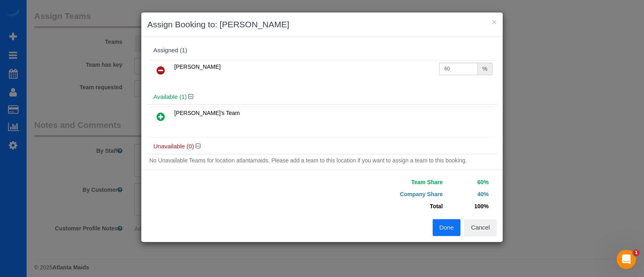 This screenshot has width=644, height=277. I want to click on button: Cancel, so click(480, 228).